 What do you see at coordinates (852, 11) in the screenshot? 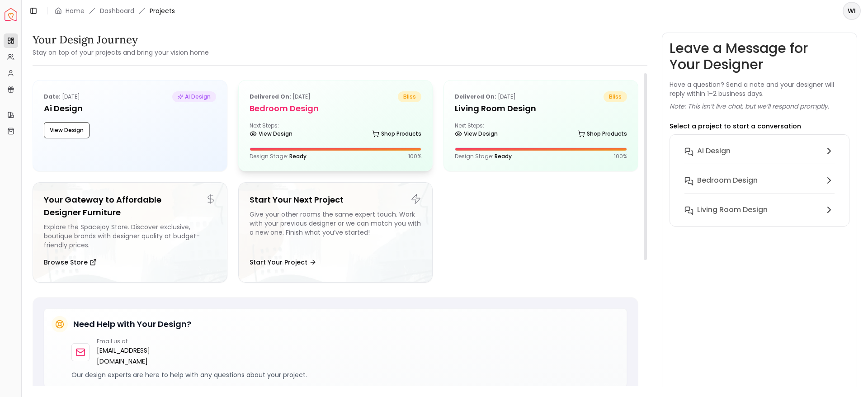
I see `button: WI` at bounding box center [852, 11].